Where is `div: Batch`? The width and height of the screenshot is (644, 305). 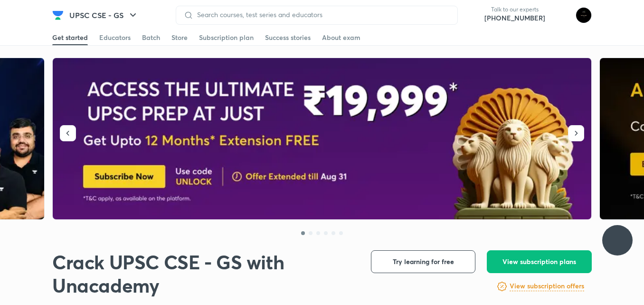 div: Batch is located at coordinates (151, 37).